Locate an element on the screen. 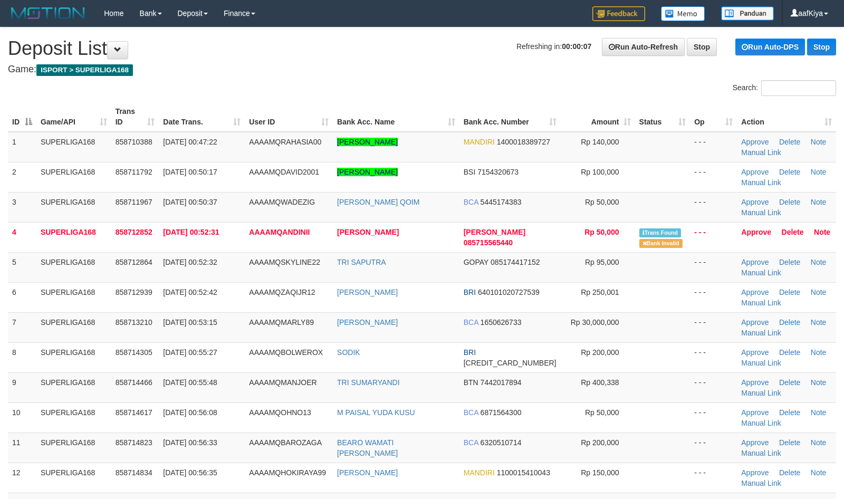 The width and height of the screenshot is (844, 499). label: Search: is located at coordinates (784, 88).